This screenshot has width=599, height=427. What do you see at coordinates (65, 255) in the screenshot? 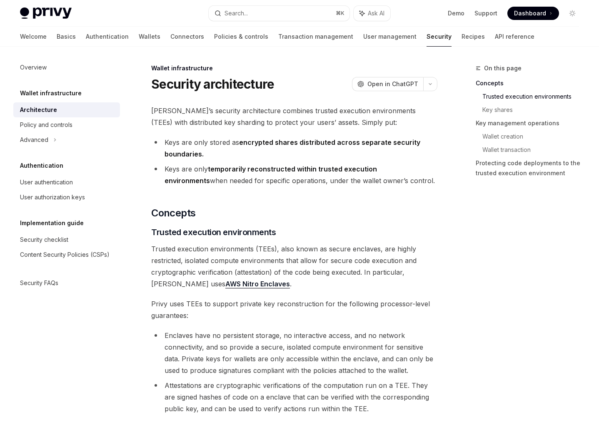
I see `div: Content Security Policies (CSPs)` at bounding box center [65, 255].